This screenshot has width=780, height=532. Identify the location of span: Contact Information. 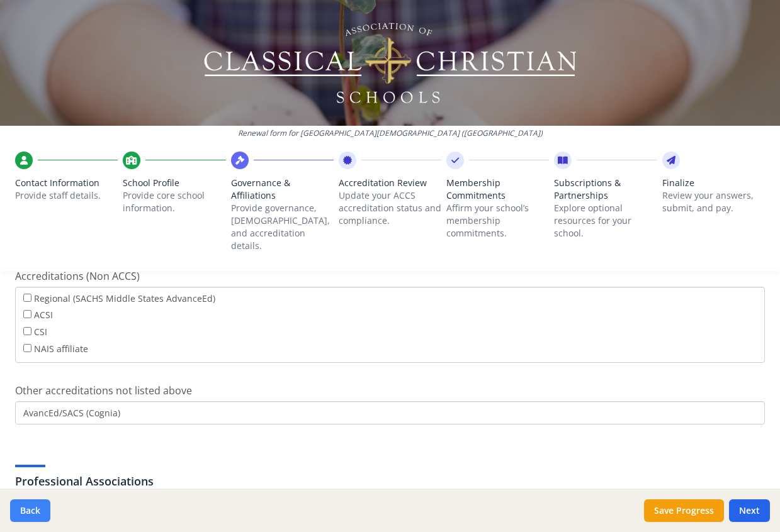
(67, 183).